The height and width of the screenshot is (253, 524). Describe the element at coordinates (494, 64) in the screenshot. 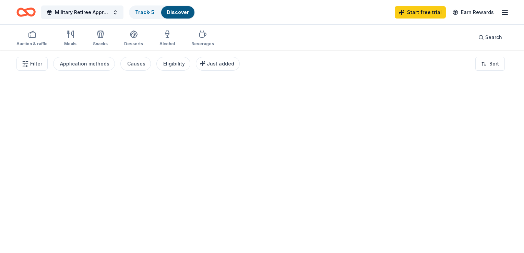

I see `span: Sort` at that location.